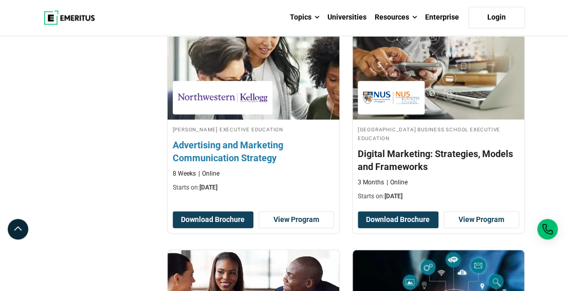 The height and width of the screenshot is (291, 568). Describe the element at coordinates (439, 111) in the screenshot. I see `a: Digital Marketing Course by National University of Singapore Business School Executive Education ...` at that location.